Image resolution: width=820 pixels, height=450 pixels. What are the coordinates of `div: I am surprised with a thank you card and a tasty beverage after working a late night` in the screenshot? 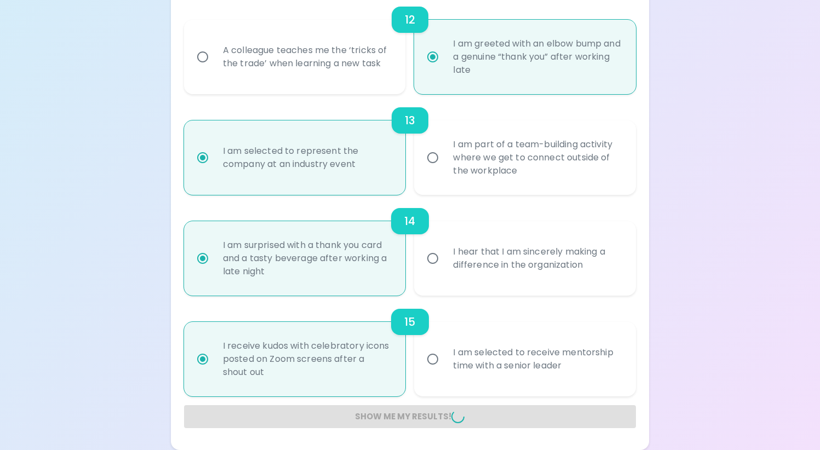 It's located at (307, 259).